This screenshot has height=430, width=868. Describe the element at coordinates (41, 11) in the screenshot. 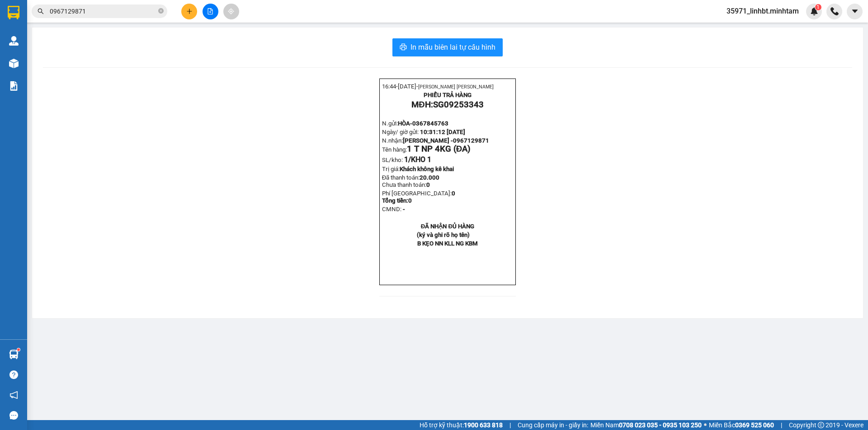

I see `span: search` at that location.